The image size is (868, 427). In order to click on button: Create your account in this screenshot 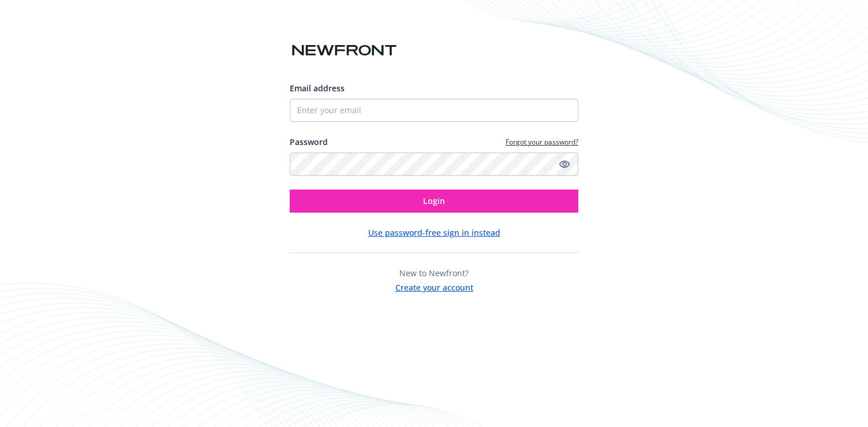, I will do `click(434, 286)`.